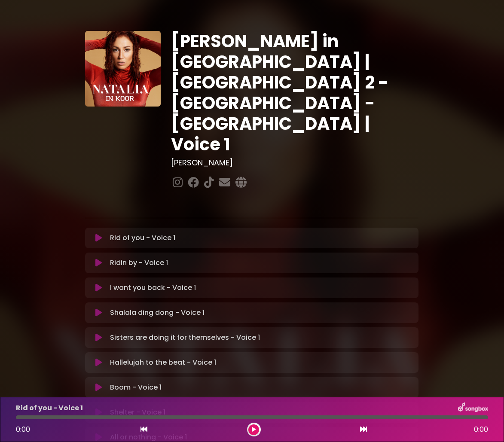 The height and width of the screenshot is (442, 504). What do you see at coordinates (139, 262) in the screenshot?
I see `p: Ridin by - Voice 1` at bounding box center [139, 262].